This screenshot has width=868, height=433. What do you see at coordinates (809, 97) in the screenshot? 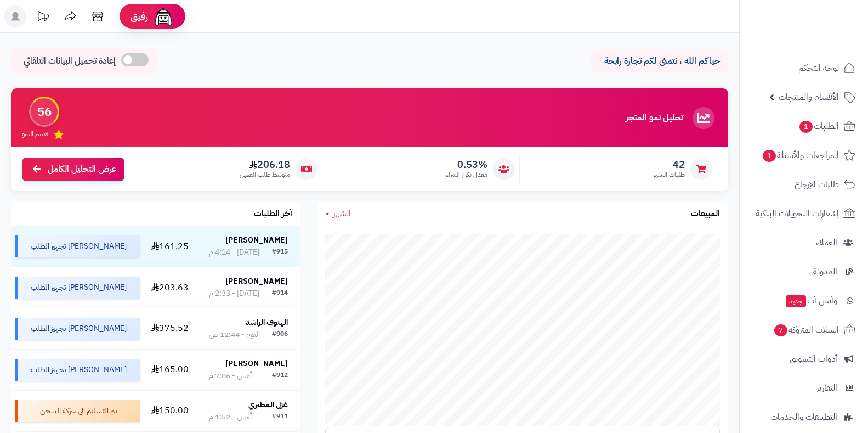
I see `span: الأقسام والمنتجات` at bounding box center [809, 97].